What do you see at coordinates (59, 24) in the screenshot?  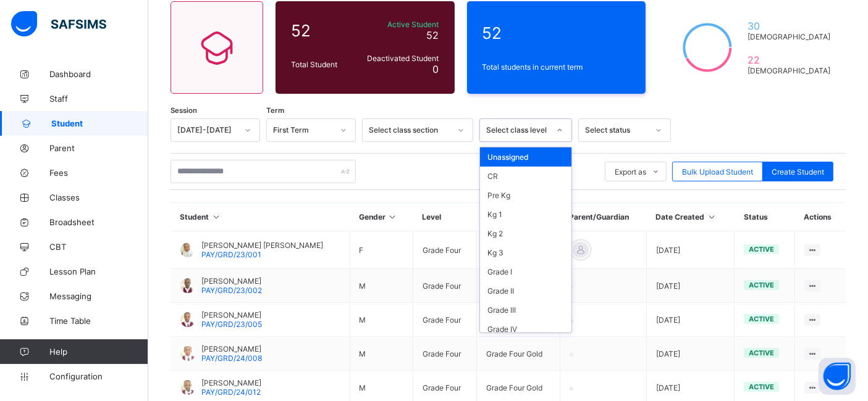 I see `img: safsims` at bounding box center [59, 24].